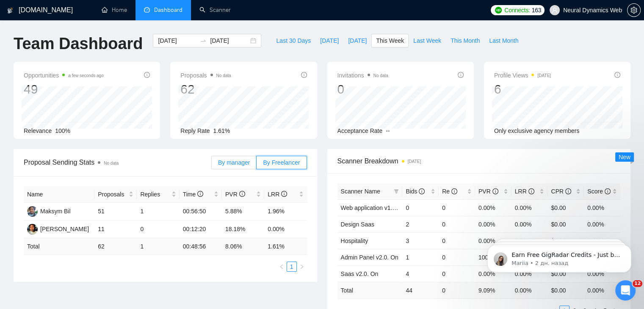 The image size is (644, 309). I want to click on span: By manager, so click(234, 162).